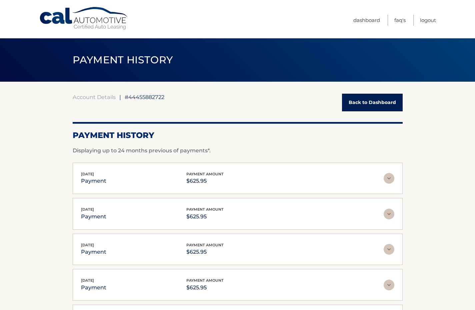  I want to click on a: Cal Automotive, so click(84, 18).